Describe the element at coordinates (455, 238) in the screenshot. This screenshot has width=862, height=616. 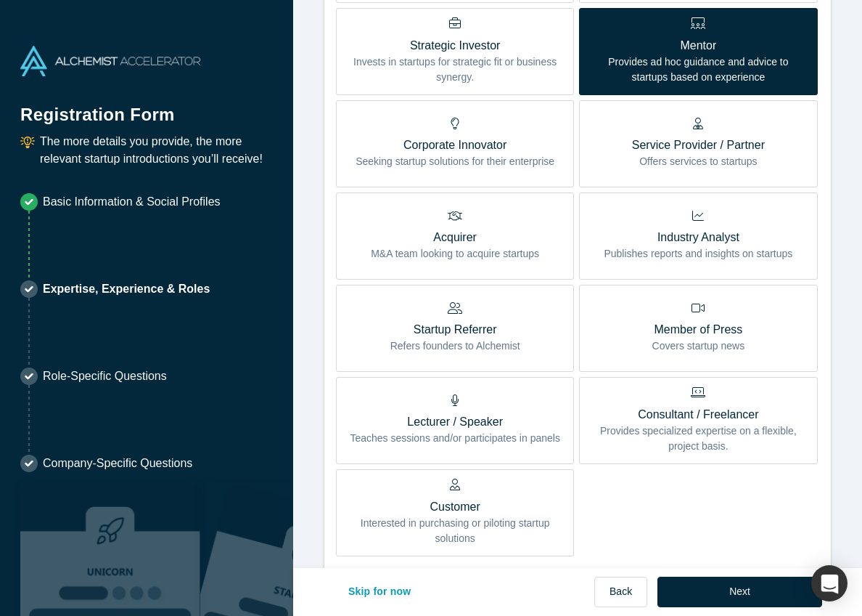
I see `p: Acquirer` at that location.